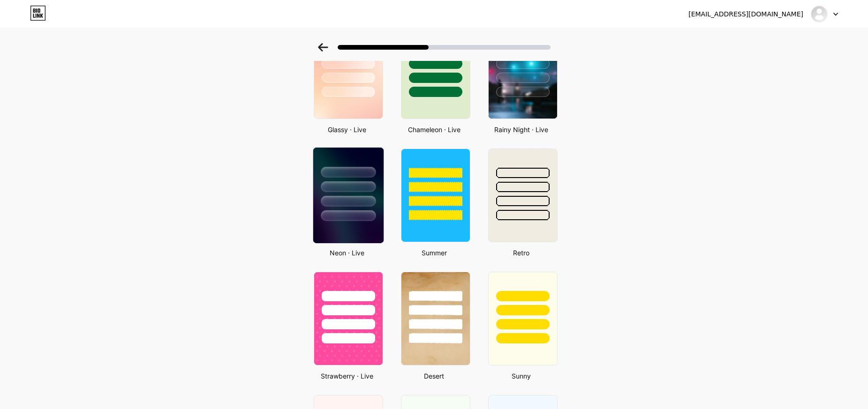 The height and width of the screenshot is (409, 868). I want to click on div: Sunny, so click(522, 376).